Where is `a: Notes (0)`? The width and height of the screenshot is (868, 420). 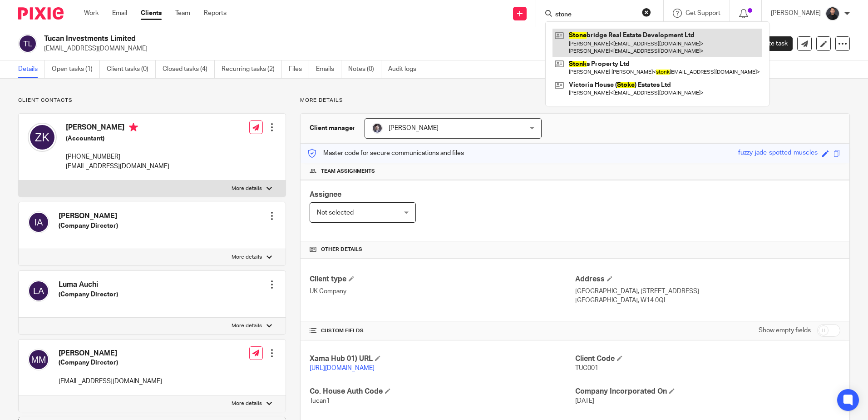
a: Notes (0) is located at coordinates (364, 69).